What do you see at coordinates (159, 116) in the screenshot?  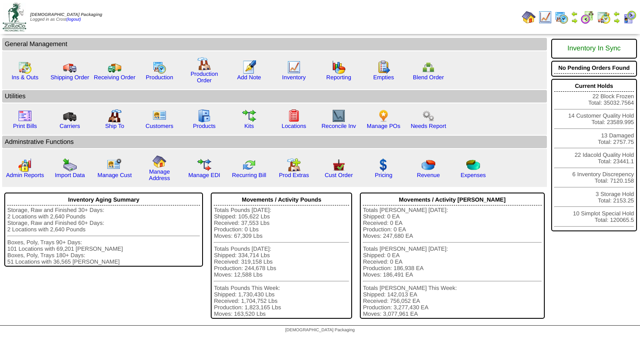 I see `img: customers.gif` at bounding box center [159, 116].